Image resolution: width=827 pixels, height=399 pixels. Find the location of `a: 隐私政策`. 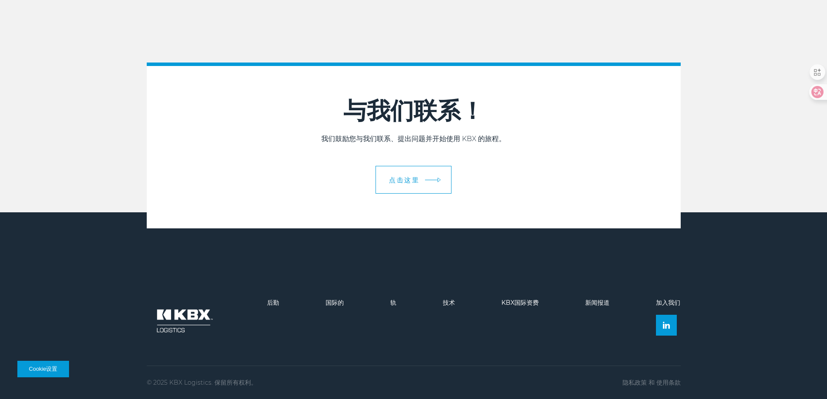

a: 隐私政策 is located at coordinates (634, 382).